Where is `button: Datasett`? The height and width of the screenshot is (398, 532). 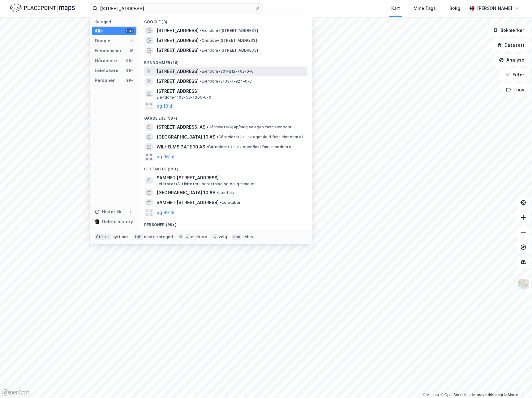
button: Datasett is located at coordinates (511, 45).